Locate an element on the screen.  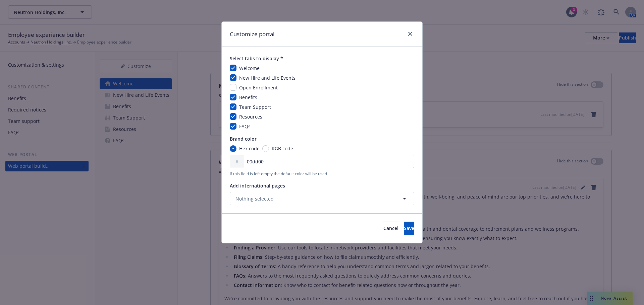
span: New Hire and Life Events is located at coordinates (267, 78).